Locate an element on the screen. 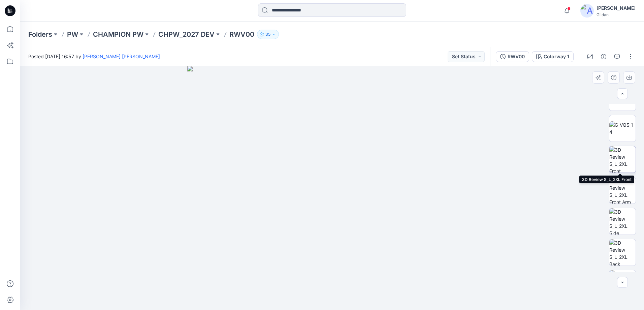 The image size is (644, 310). a: CHAMPION PW is located at coordinates (118, 34).